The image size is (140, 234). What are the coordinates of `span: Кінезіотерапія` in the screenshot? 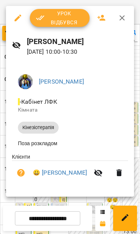 It's located at (38, 127).